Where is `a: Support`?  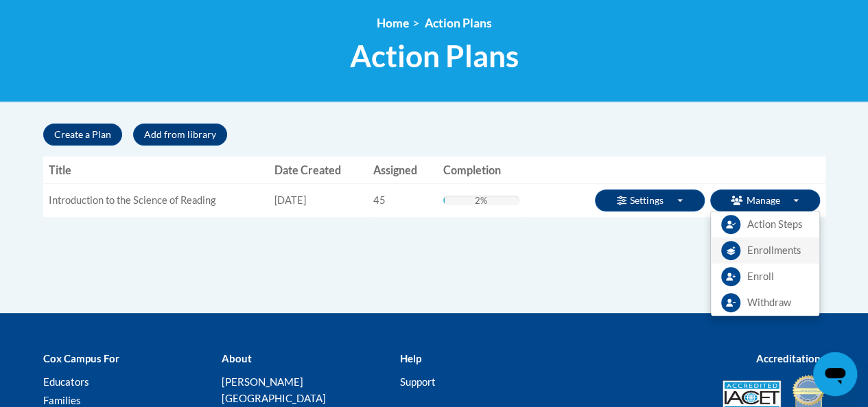
a: Support is located at coordinates (417, 382).